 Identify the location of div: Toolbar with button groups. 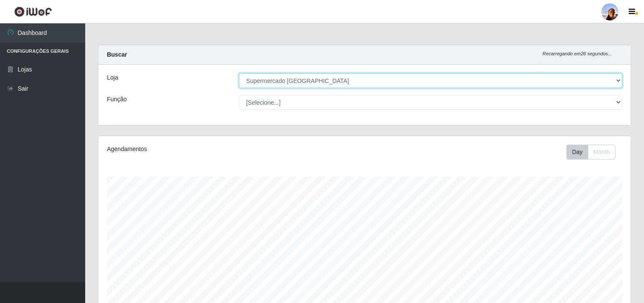
(594, 152).